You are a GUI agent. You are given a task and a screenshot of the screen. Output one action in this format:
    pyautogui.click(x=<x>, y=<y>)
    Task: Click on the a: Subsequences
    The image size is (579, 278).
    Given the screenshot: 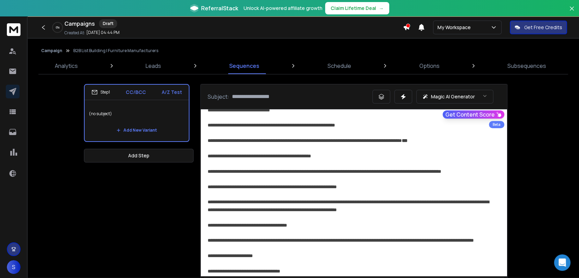 What is the action you would take?
    pyautogui.click(x=527, y=66)
    